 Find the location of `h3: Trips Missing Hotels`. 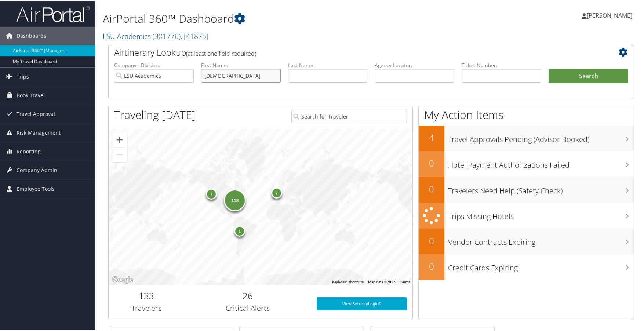

h3: Trips Missing Hotels is located at coordinates (541, 214).